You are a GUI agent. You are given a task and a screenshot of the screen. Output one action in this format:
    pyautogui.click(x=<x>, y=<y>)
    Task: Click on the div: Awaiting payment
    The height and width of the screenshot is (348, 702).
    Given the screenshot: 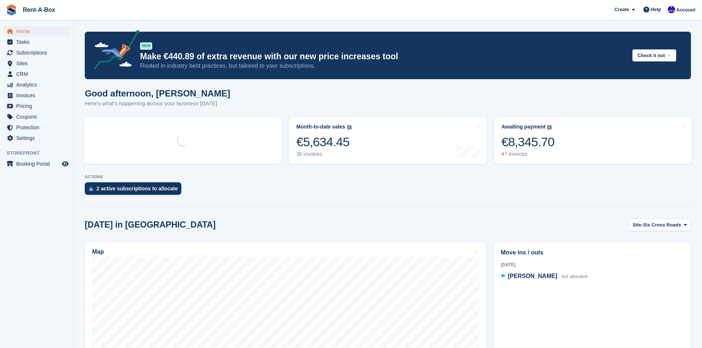 What is the action you would take?
    pyautogui.click(x=523, y=127)
    